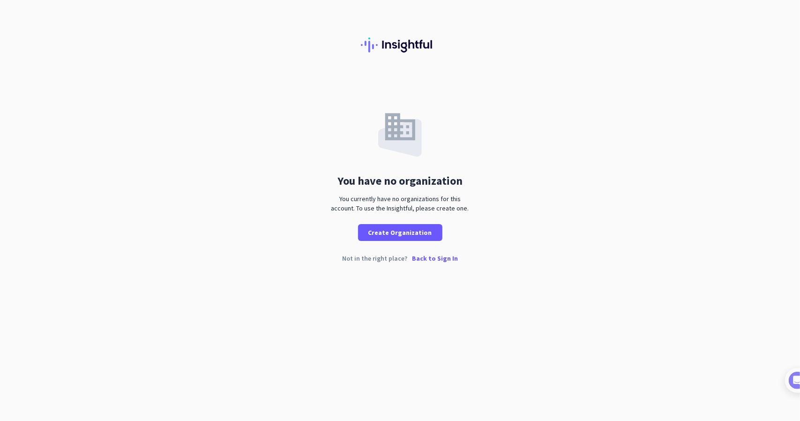 The height and width of the screenshot is (421, 800). I want to click on span: Create Organization, so click(400, 233).